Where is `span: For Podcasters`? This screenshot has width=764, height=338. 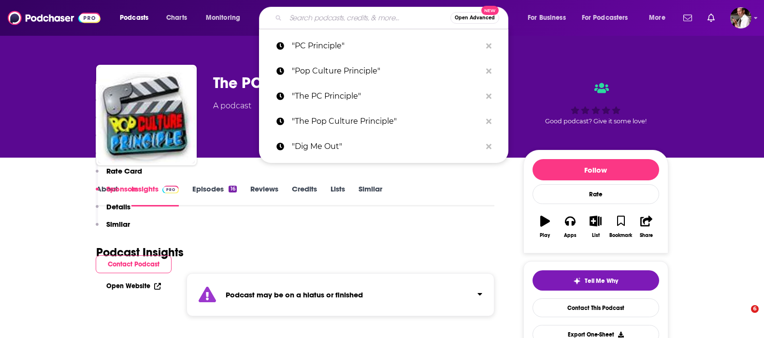 span: For Podcasters is located at coordinates (605, 18).